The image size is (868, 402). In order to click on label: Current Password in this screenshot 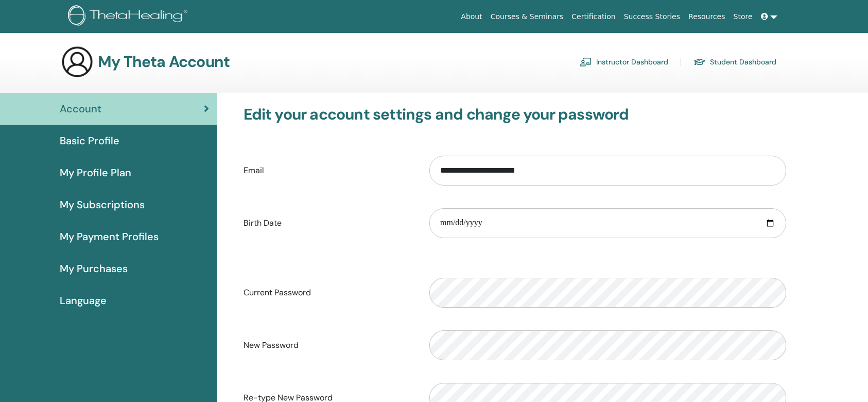, I will do `click(328, 292)`.